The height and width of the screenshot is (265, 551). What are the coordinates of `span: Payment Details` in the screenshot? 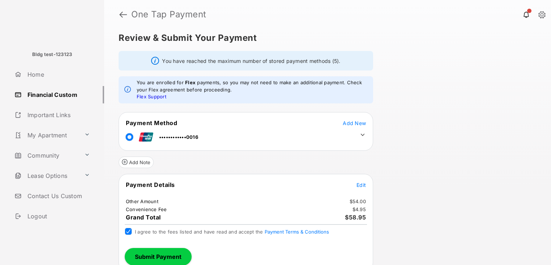 It's located at (150, 185).